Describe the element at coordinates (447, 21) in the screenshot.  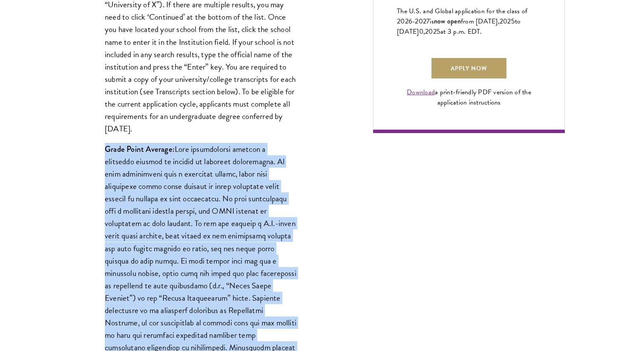
I see `span: now open` at that location.